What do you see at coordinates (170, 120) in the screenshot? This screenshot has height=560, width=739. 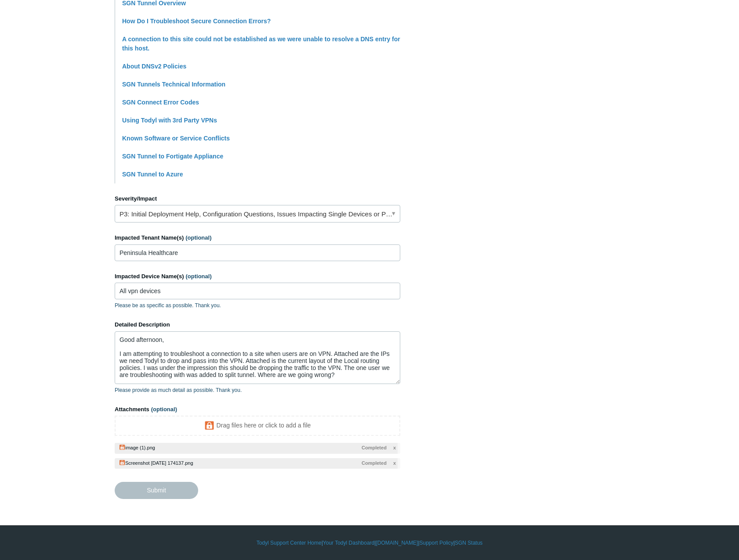 I see `a: Using Todyl with 3rd Party VPNs` at bounding box center [170, 120].